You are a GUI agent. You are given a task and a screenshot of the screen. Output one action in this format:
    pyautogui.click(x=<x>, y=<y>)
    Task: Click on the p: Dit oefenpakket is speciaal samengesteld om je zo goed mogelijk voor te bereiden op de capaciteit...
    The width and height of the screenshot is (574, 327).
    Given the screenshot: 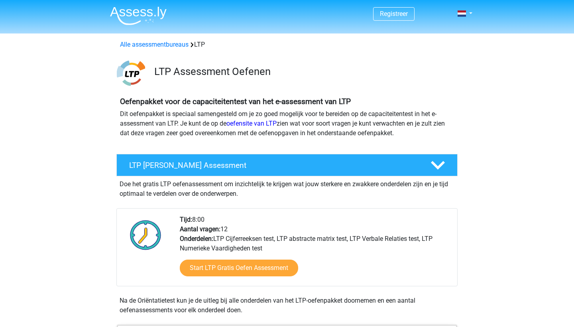 What is the action you would take?
    pyautogui.click(x=287, y=124)
    